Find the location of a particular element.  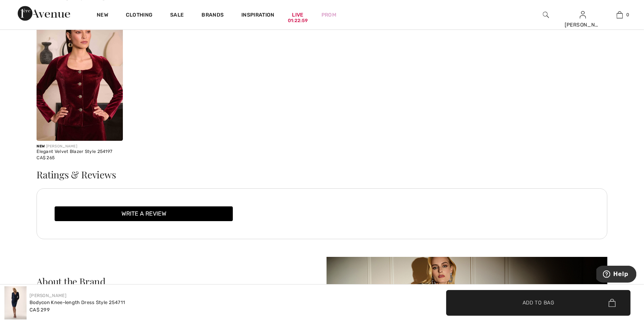

img: Bag.svg is located at coordinates (612, 303).